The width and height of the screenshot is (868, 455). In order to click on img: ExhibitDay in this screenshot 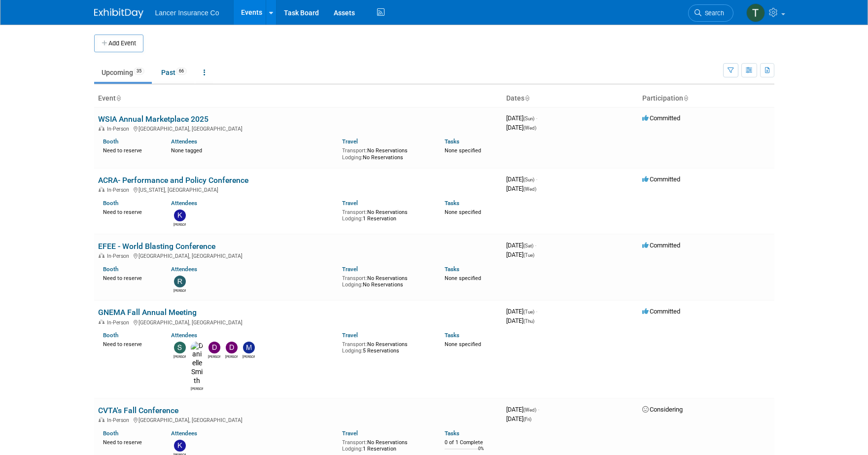, I will do `click(119, 14)`.